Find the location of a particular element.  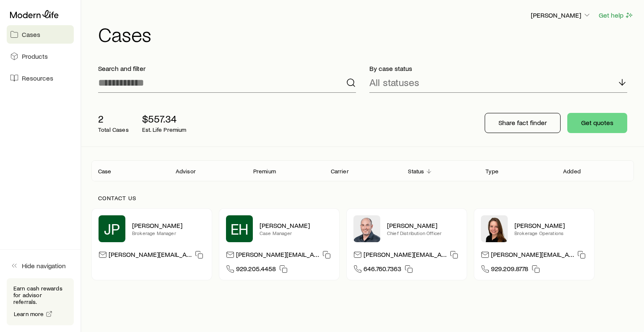

img: Dan Pierson is located at coordinates (367, 228).